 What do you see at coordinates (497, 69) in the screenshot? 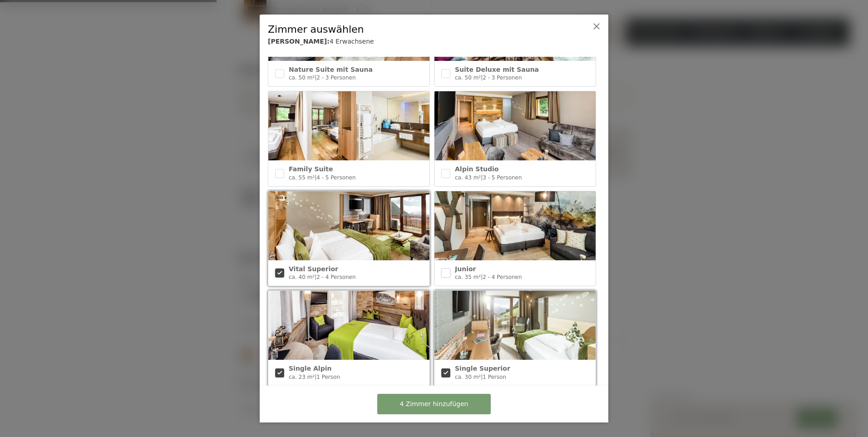
I see `span: Suite Deluxe mit Sauna` at bounding box center [497, 69].